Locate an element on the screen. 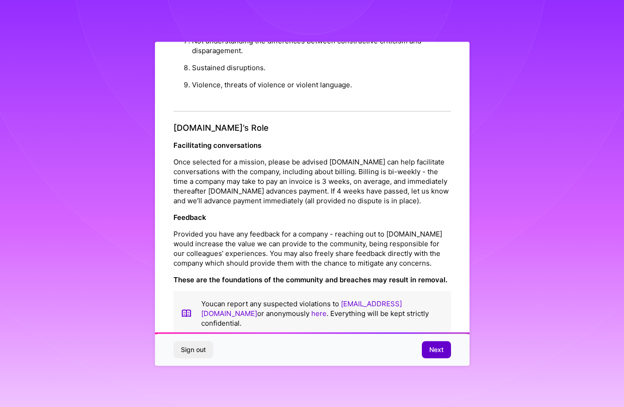 This screenshot has width=624, height=407. li: Sustained disruptions. is located at coordinates (321, 68).